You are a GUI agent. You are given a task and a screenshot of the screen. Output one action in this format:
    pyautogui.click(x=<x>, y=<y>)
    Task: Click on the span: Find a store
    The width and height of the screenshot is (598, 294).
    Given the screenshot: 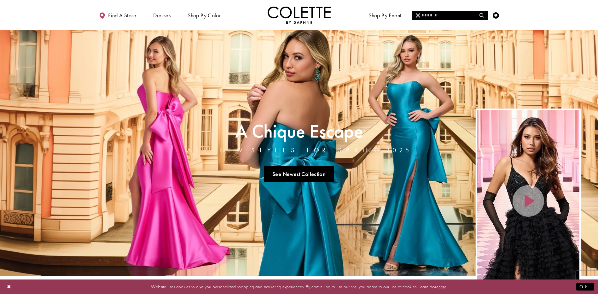 What is the action you would take?
    pyautogui.click(x=122, y=15)
    